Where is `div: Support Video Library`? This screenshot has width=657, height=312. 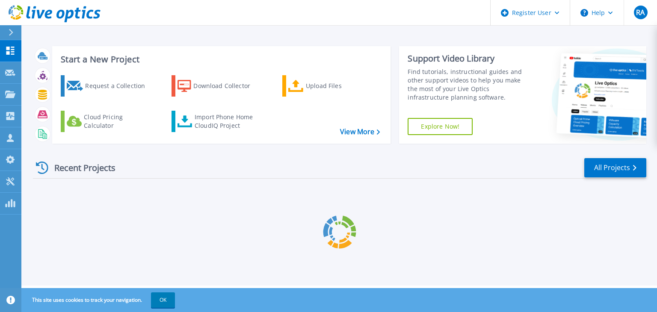 div: Support Video Library is located at coordinates (470, 59).